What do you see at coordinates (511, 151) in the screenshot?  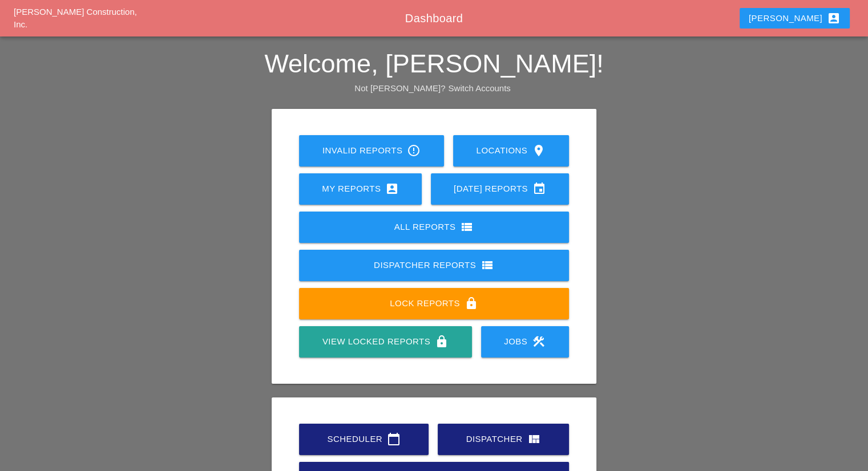 I see `a: Locations` at bounding box center [511, 151].